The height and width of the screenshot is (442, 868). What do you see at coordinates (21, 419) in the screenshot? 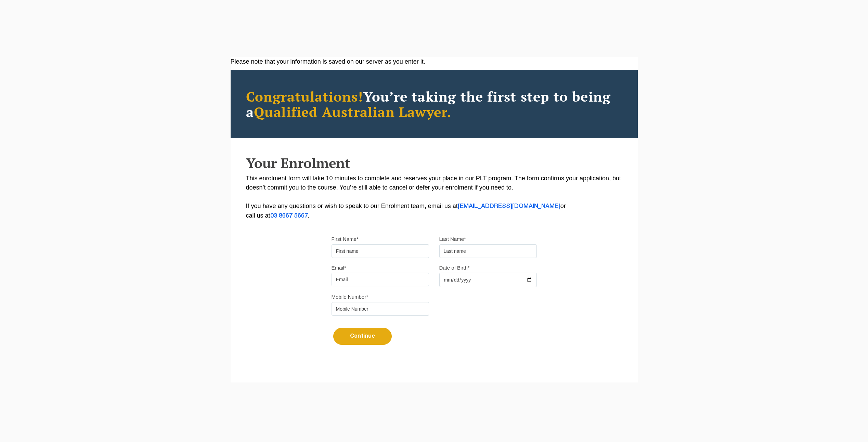
I see `a: Copyright` at bounding box center [21, 419].